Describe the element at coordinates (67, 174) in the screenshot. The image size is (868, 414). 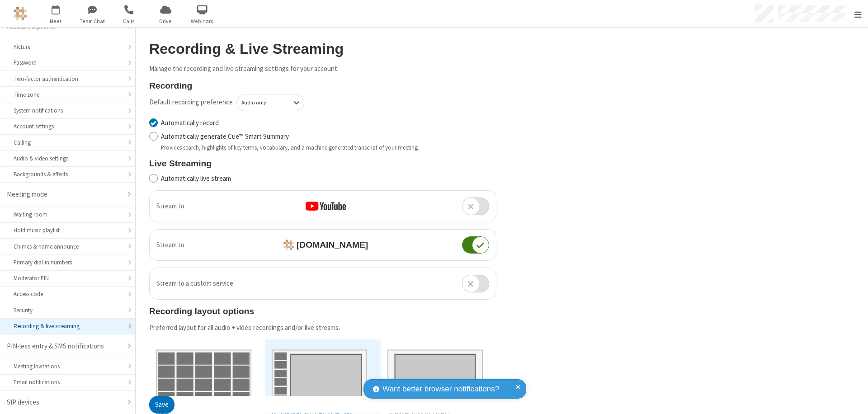
I see `div: Backgrounds & effects` at that location.